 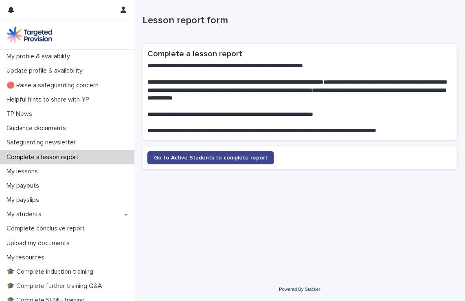 What do you see at coordinates (299, 289) in the screenshot?
I see `a: Powered By Stacker` at bounding box center [299, 289].